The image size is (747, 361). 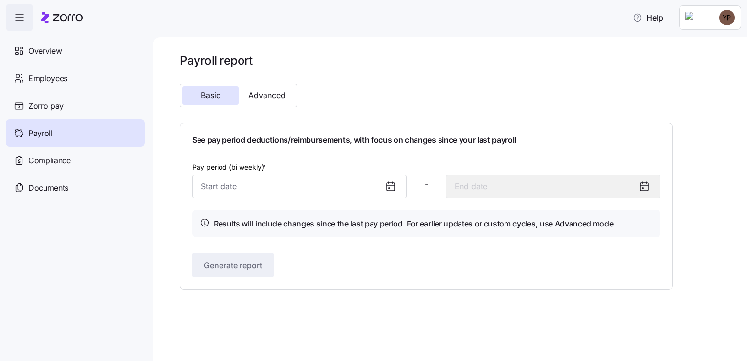 What do you see at coordinates (267, 95) in the screenshot?
I see `span: Advanced` at bounding box center [267, 95].